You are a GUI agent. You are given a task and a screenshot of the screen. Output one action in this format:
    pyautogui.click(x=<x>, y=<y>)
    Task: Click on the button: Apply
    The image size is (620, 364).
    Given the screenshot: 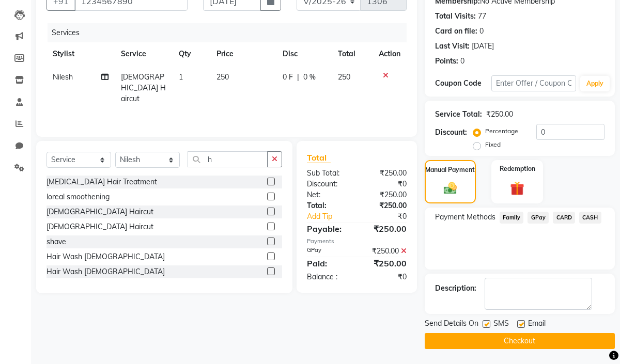 What is the action you would take?
    pyautogui.click(x=595, y=84)
    